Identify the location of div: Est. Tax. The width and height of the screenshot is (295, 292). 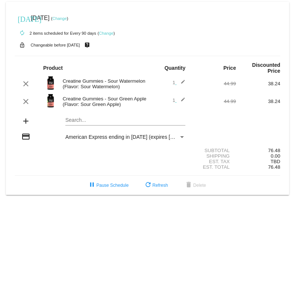
(213, 161).